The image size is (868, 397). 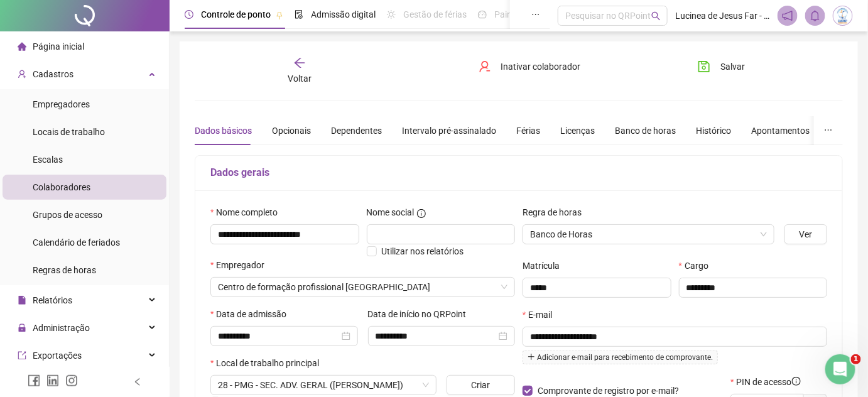 What do you see at coordinates (280, 15) in the screenshot?
I see `span: pushpin` at bounding box center [280, 15].